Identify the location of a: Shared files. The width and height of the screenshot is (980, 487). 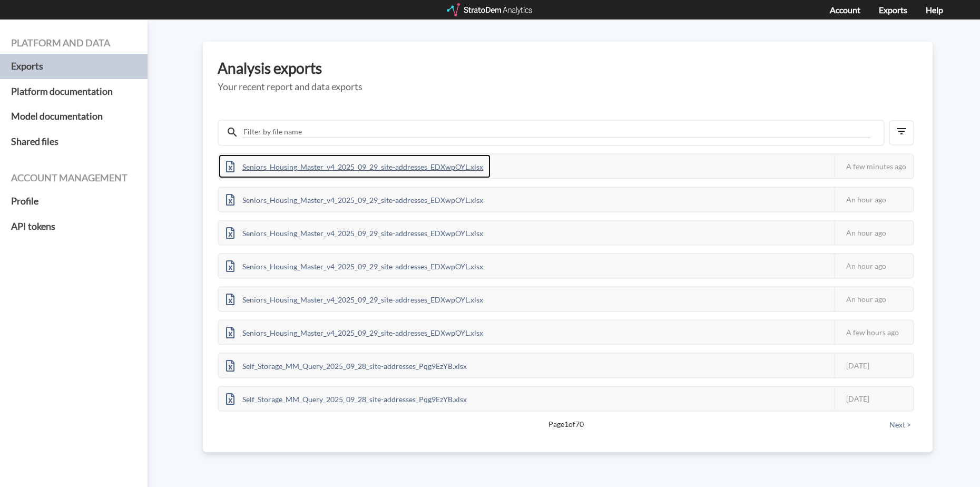
(74, 142).